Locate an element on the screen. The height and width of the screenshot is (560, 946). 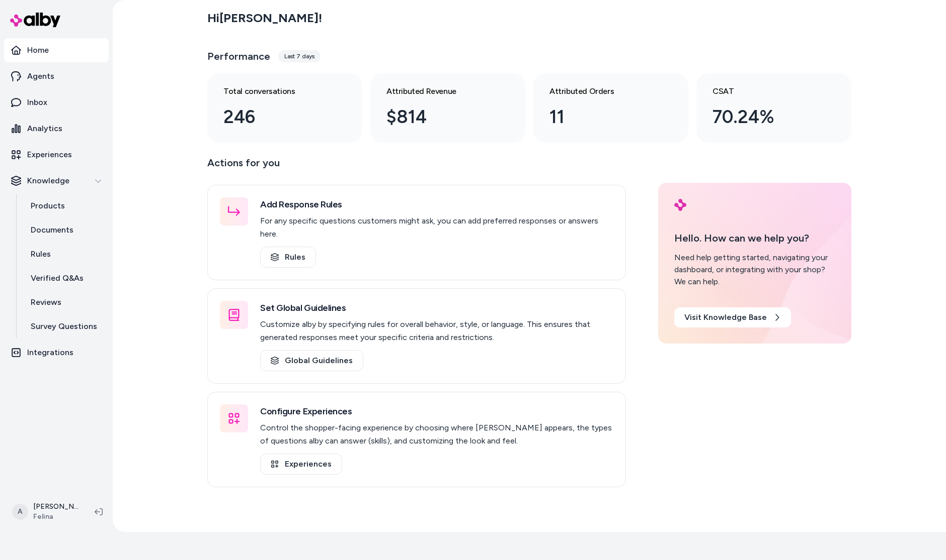
div: Last 7 days is located at coordinates (300, 56).